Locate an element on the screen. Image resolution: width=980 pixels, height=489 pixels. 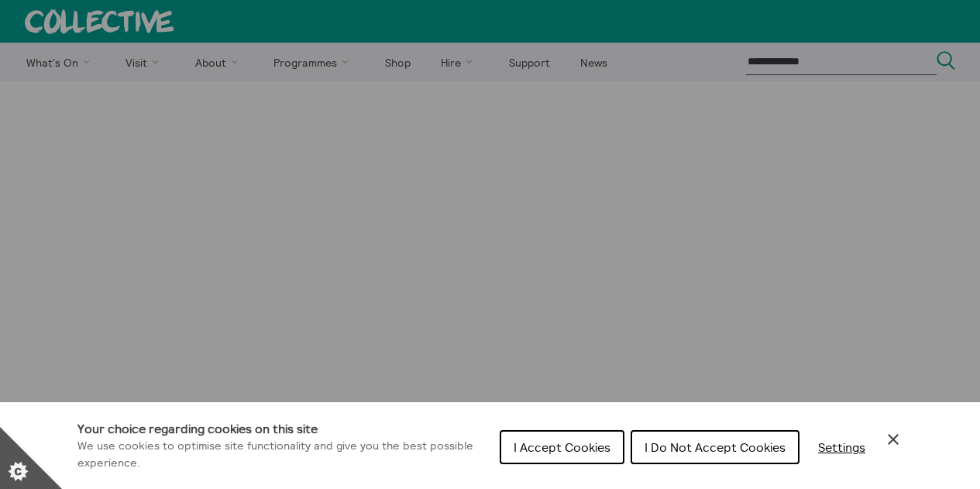
button: I Accept Cookies is located at coordinates (561, 447).